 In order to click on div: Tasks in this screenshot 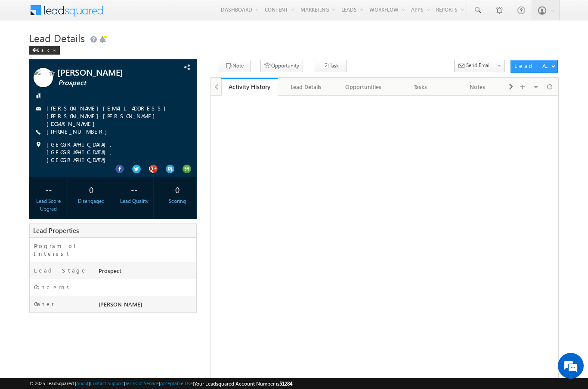, I will do `click(420, 87)`.